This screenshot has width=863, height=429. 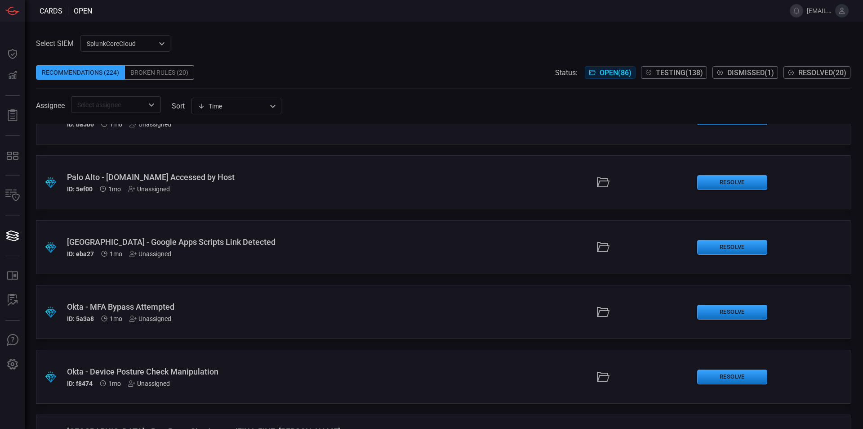 What do you see at coordinates (83, 11) in the screenshot?
I see `span: open` at bounding box center [83, 11].